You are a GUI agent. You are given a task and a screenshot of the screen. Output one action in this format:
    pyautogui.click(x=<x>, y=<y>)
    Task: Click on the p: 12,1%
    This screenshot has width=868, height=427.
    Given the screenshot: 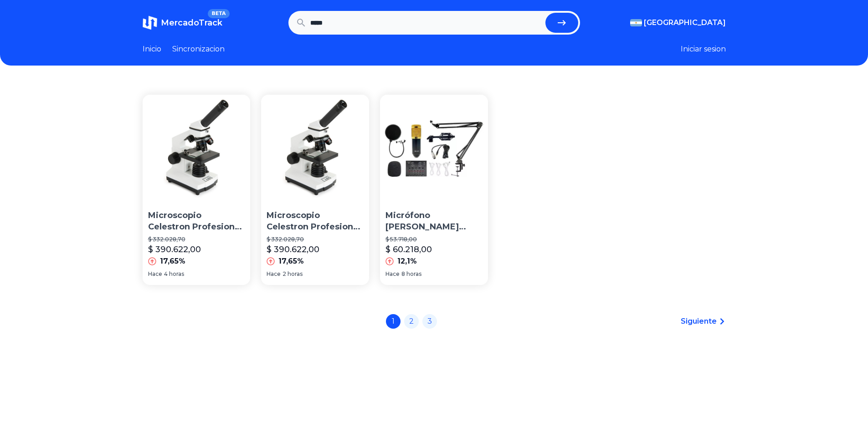 What is the action you would take?
    pyautogui.click(x=407, y=261)
    